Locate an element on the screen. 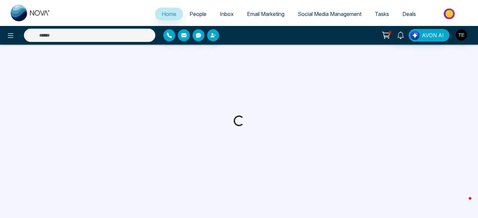 The width and height of the screenshot is (478, 218). span: Inbox is located at coordinates (227, 14).